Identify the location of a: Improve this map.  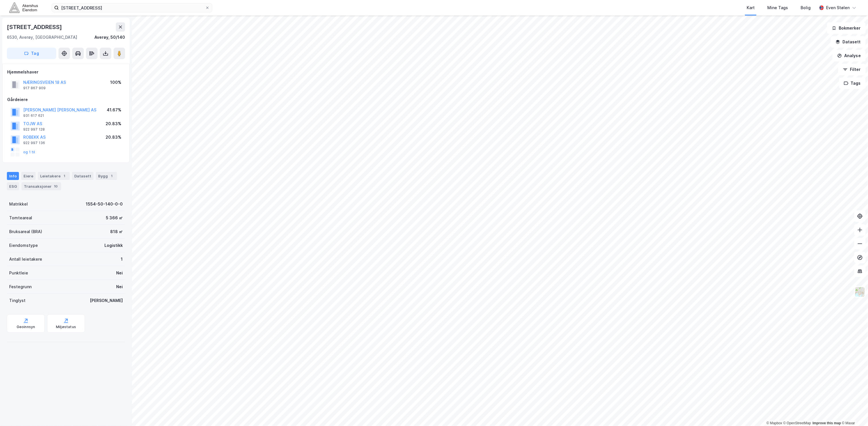
(826, 423).